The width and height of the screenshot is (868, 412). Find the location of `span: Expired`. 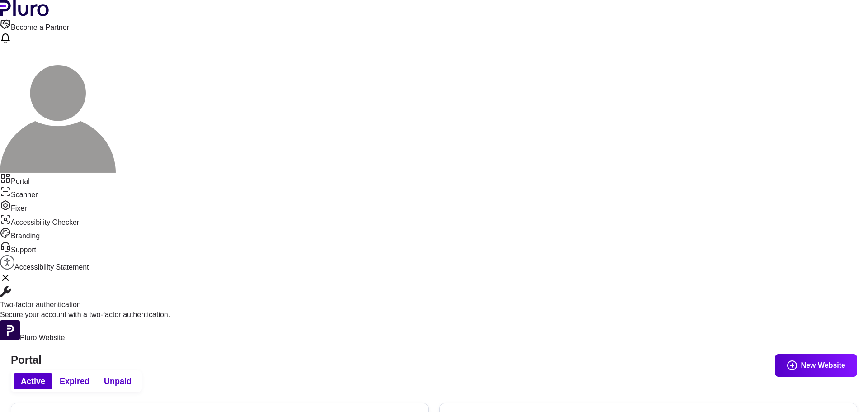

span: Expired is located at coordinates (75, 381).